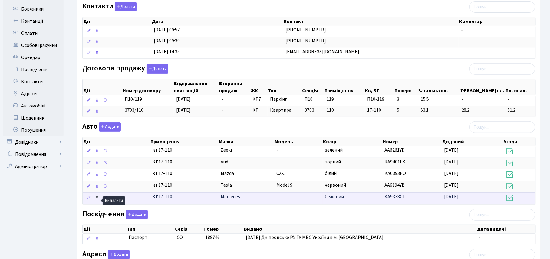 The image size is (550, 259). Describe the element at coordinates (33, 57) in the screenshot. I see `a: Орендарі` at that location.